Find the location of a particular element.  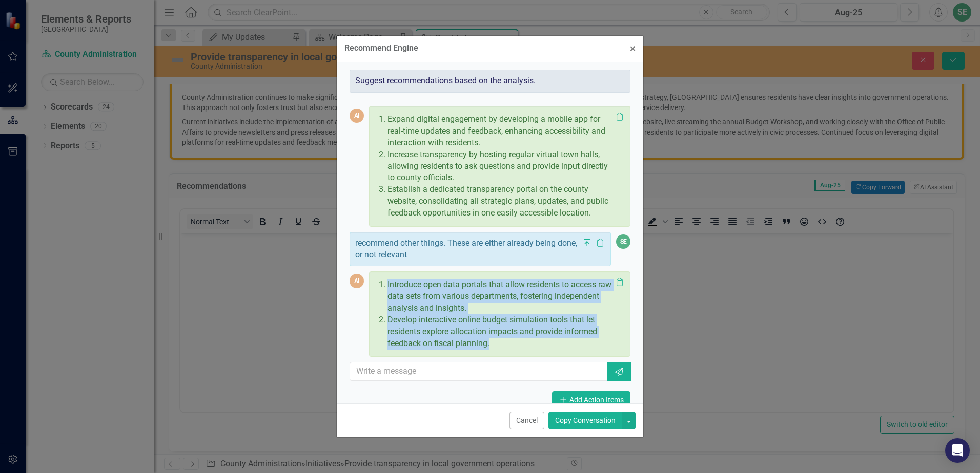

p: Introduce open data portals that allow residents to access raw data sets from various departments... is located at coordinates (500, 297).